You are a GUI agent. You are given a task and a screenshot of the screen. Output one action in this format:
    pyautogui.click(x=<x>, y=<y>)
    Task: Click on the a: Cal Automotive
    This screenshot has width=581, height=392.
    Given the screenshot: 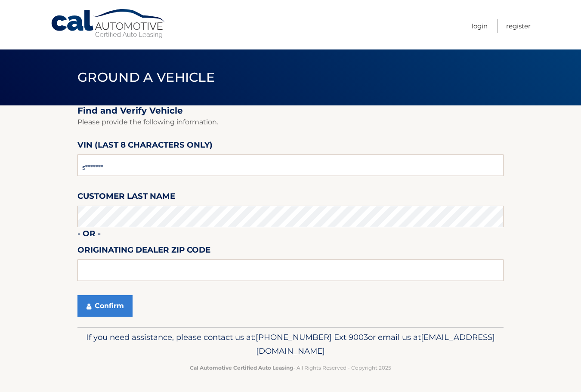 What is the action you would take?
    pyautogui.click(x=109, y=24)
    